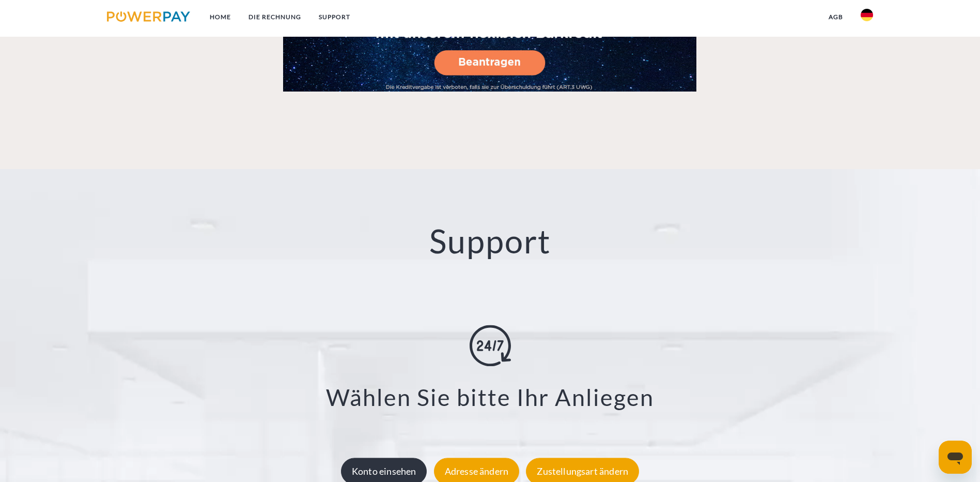  What do you see at coordinates (275, 17) in the screenshot?
I see `a: DIE RECHNUNG` at bounding box center [275, 17].